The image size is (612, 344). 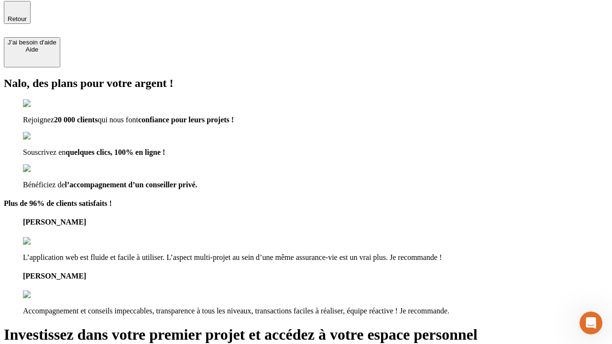 What do you see at coordinates (76, 119) in the screenshot?
I see `span: 20 000 clients` at bounding box center [76, 119].